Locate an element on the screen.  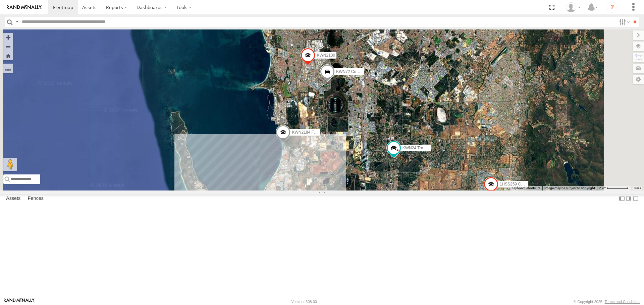
a: Visit our Website is located at coordinates (19, 302).